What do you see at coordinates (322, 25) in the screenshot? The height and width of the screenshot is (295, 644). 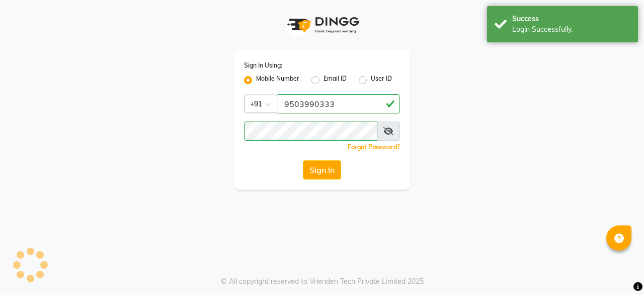 I see `img: logo1.svg` at bounding box center [322, 25].